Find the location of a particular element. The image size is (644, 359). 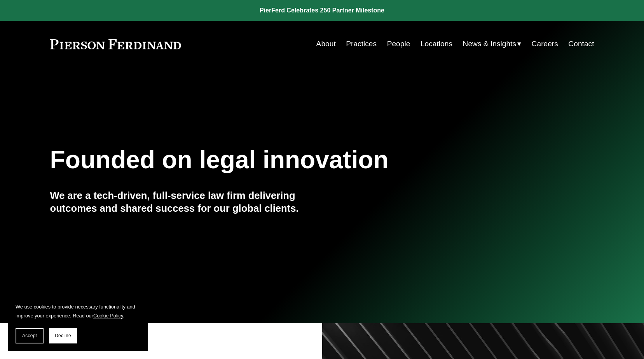

a: Cookie Policy is located at coordinates (108, 315).